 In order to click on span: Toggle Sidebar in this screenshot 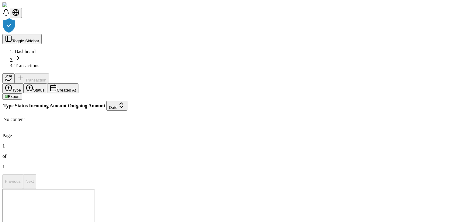, I will do `click(26, 41)`.